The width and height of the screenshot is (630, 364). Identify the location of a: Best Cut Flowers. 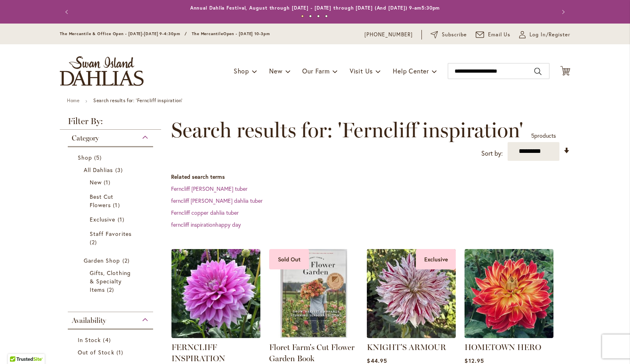
(111, 201).